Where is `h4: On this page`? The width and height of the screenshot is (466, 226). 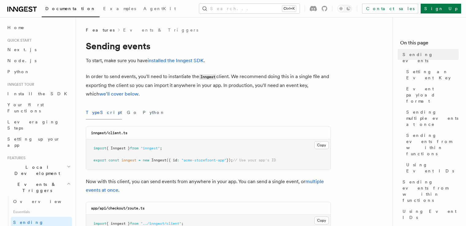
h4: On this page is located at coordinates (429, 44).